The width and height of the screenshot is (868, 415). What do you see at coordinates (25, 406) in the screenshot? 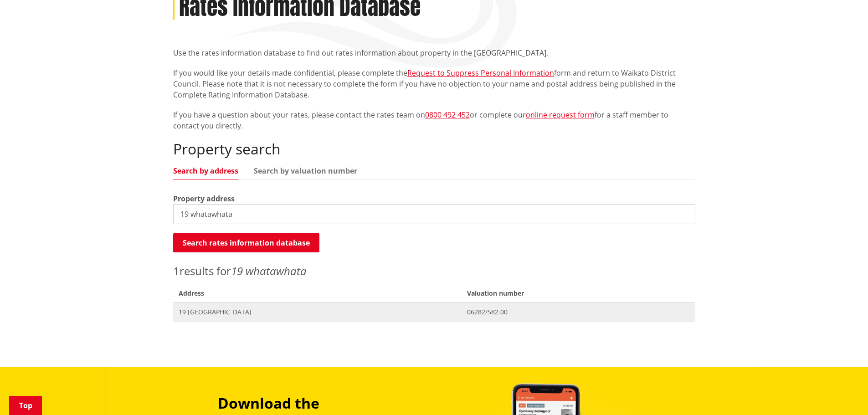
I see `a: Top` at bounding box center [25, 406].